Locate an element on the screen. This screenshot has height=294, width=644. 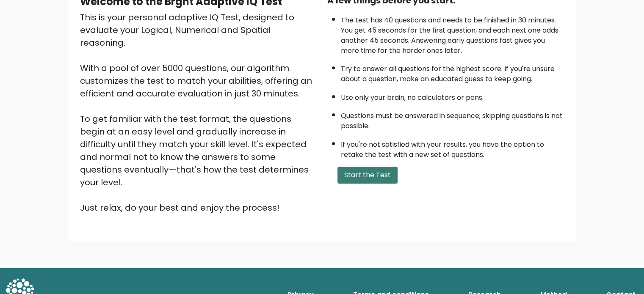
li: Use only your brain, no calculators or pens. is located at coordinates (452, 96).